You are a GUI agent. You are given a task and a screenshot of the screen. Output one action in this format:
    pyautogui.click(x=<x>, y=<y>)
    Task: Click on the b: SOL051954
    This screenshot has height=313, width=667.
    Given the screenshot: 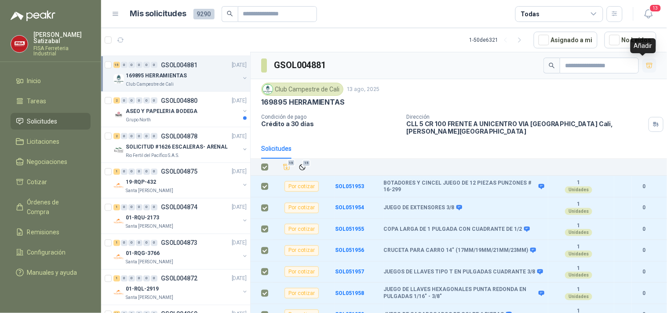 What is the action you would take?
    pyautogui.click(x=349, y=207)
    